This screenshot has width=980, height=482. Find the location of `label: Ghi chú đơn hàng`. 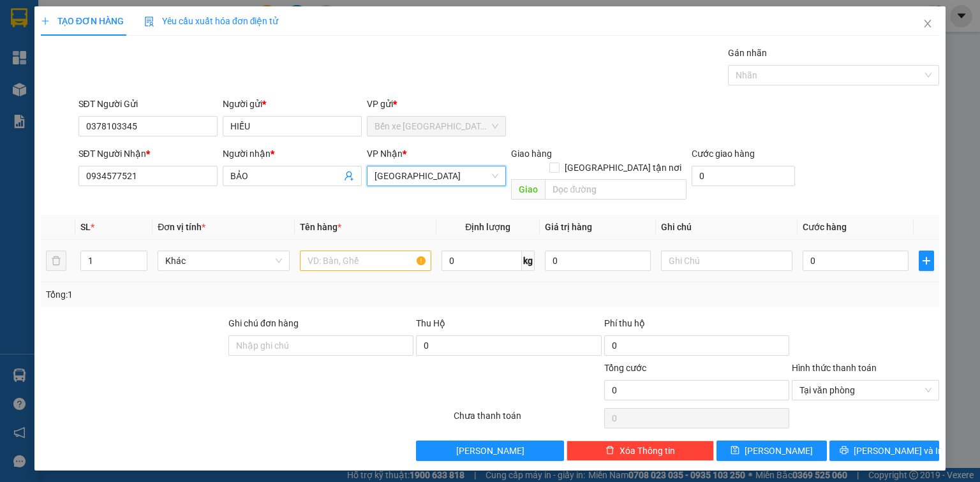

label: Ghi chú đơn hàng is located at coordinates (263, 323).